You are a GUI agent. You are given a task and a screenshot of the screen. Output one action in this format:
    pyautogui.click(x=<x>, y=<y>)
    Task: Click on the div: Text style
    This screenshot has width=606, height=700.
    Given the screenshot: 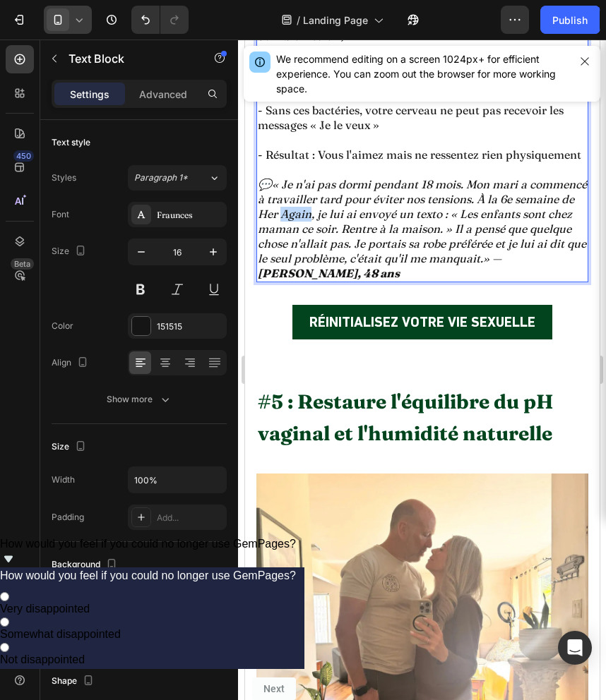 What is the action you would take?
    pyautogui.click(x=71, y=142)
    